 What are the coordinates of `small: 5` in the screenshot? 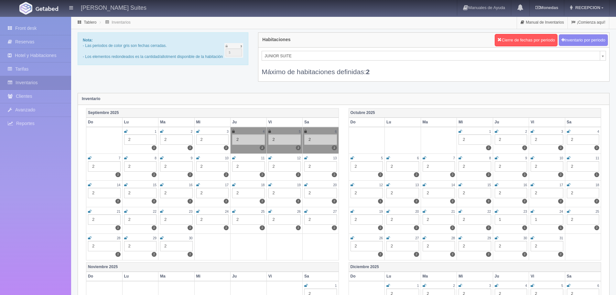 It's located at (300, 131).